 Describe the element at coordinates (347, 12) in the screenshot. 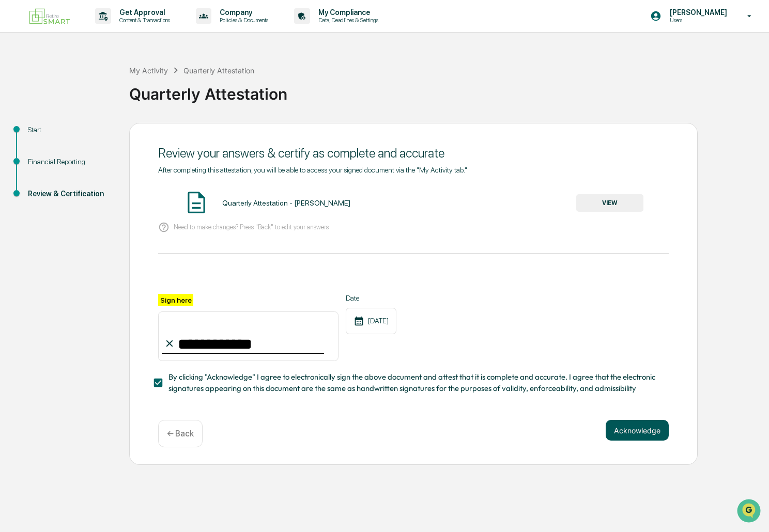

I see `p: My Compliance` at that location.